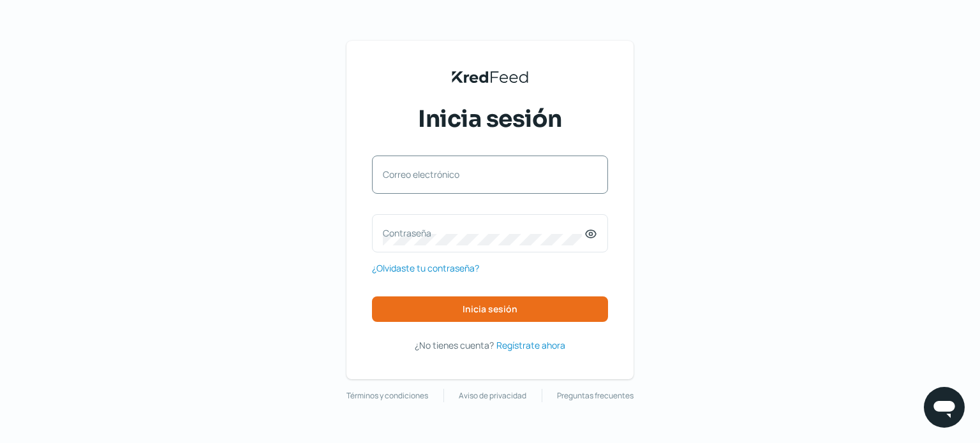 The image size is (980, 443). I want to click on a: Aviso de privacidad, so click(492, 396).